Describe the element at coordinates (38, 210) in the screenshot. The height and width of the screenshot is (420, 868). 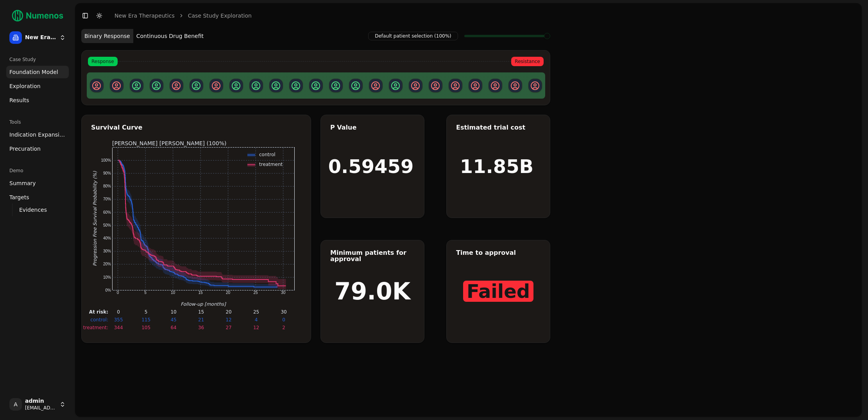
I see `a: Evidences` at that location.